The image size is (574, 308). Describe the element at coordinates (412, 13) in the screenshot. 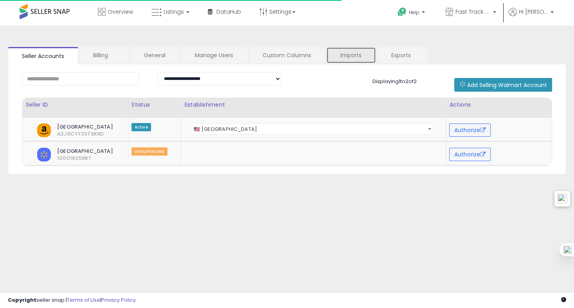

I see `a: Help` at that location.